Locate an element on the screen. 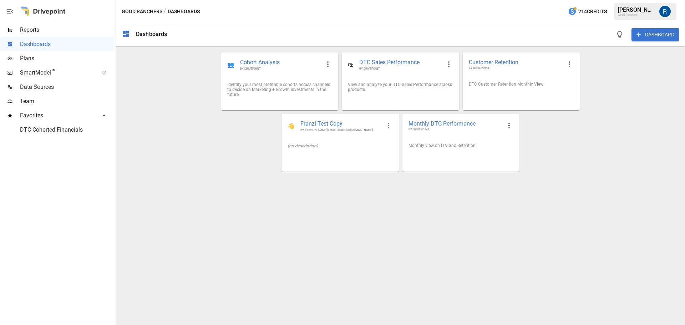 This screenshot has width=685, height=325. div: DTC Customer Retention Monthly View is located at coordinates (521, 84).